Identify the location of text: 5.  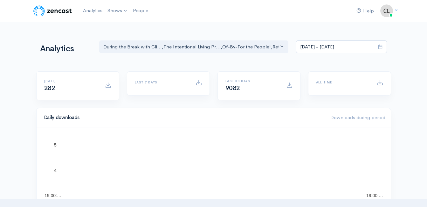
(55, 145).